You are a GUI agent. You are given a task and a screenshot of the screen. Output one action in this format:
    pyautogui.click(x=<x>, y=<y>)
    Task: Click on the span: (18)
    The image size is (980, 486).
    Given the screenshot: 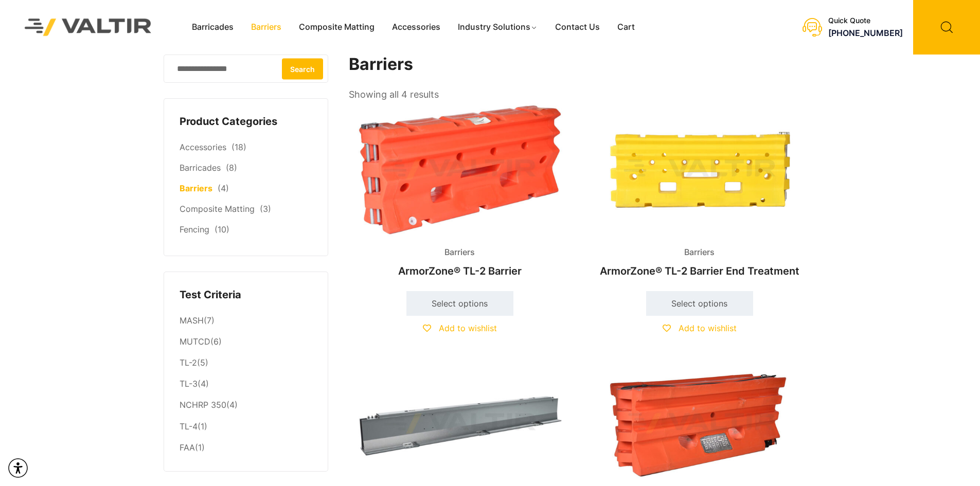 What is the action you would take?
    pyautogui.click(x=239, y=147)
    